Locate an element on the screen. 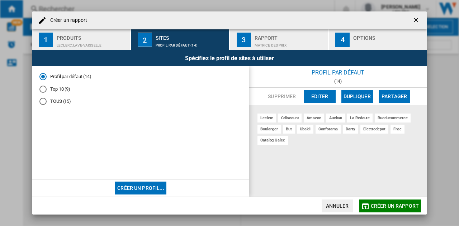 This screenshot has height=226, width=459. div: Matrice des prix is located at coordinates (290, 43).